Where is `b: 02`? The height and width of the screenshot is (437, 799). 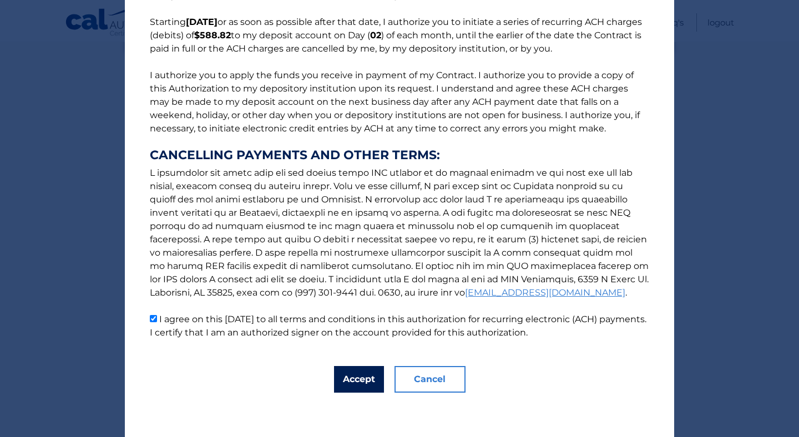 b: 02 is located at coordinates (376, 35).